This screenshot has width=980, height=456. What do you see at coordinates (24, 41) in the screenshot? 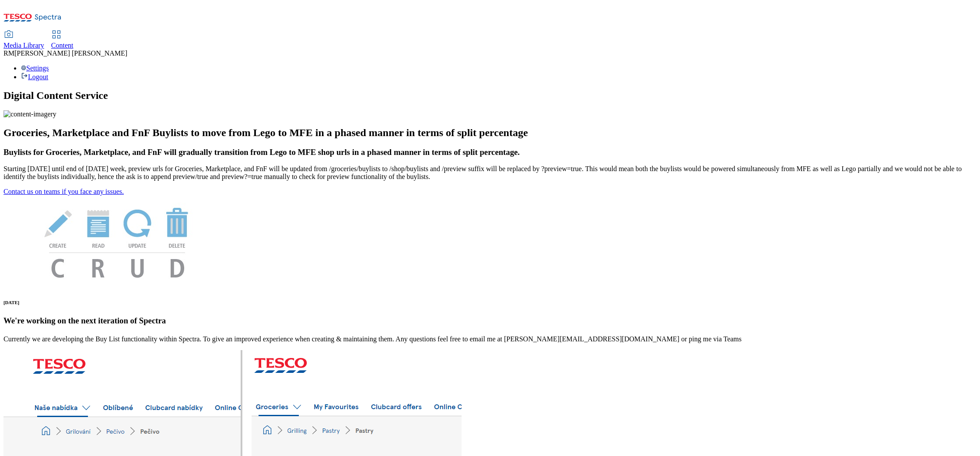
I see `a: Media Library` at bounding box center [24, 41].